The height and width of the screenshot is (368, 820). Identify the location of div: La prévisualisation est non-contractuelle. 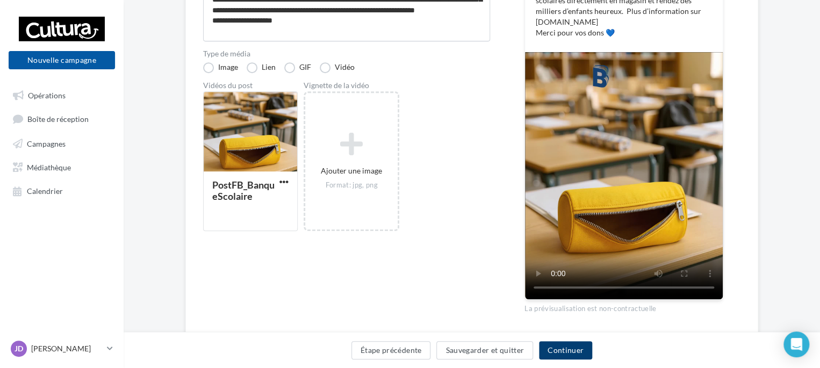
(624, 307).